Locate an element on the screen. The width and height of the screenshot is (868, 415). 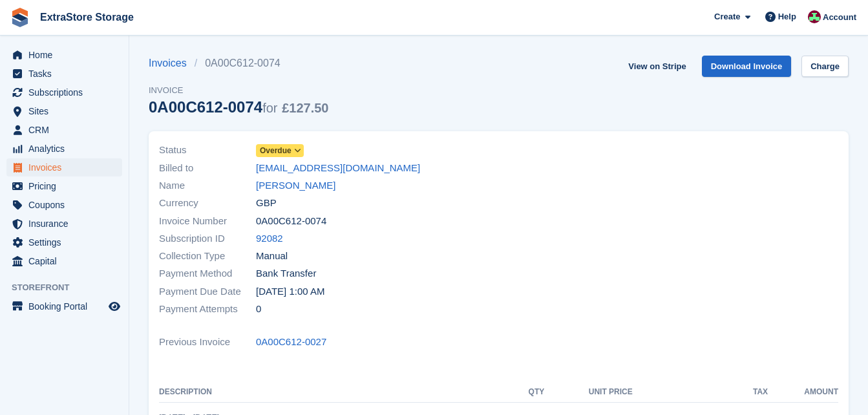
span: Create is located at coordinates (727, 16).